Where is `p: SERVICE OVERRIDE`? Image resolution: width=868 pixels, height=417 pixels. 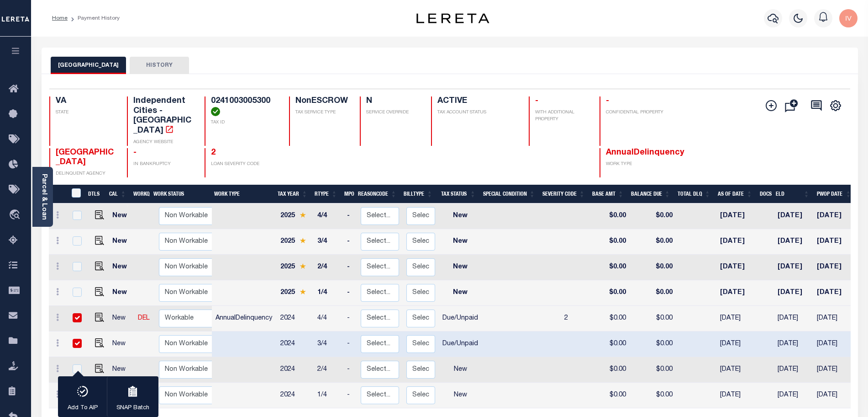 p: SERVICE OVERRIDE is located at coordinates (393, 112).